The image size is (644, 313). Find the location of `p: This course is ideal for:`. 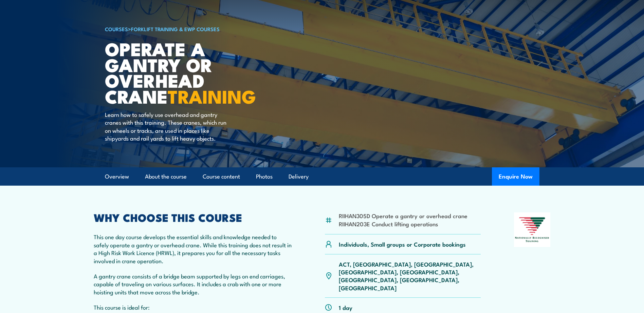

p: This course is ideal for: is located at coordinates (193, 307).